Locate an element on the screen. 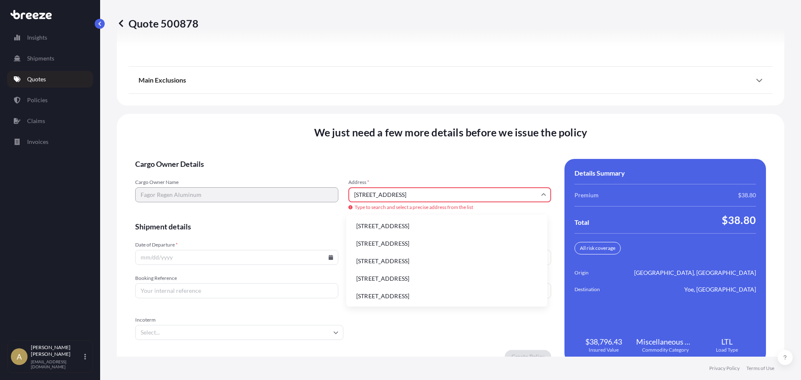  span: Cargo Owner Name is located at coordinates (236, 182).